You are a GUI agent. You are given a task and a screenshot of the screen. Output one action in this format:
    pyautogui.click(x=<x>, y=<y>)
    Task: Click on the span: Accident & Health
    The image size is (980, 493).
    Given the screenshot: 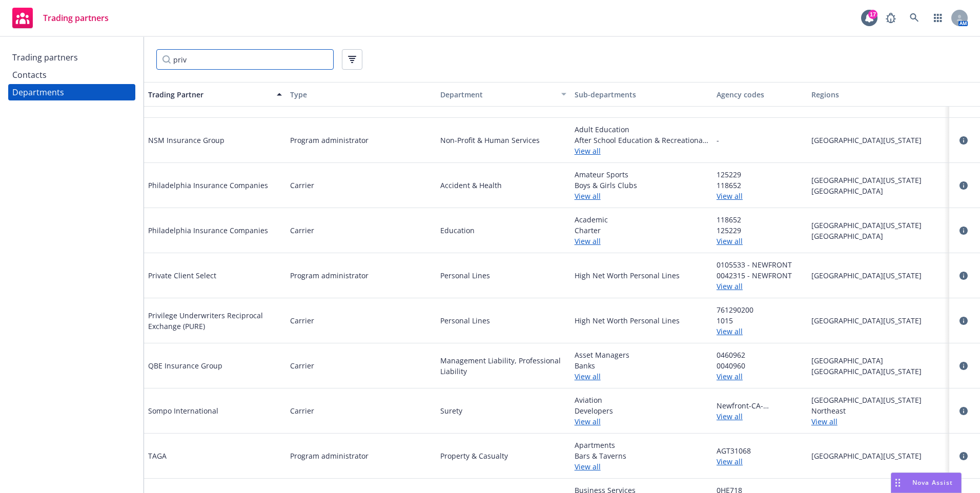 What is the action you would take?
    pyautogui.click(x=503, y=185)
    